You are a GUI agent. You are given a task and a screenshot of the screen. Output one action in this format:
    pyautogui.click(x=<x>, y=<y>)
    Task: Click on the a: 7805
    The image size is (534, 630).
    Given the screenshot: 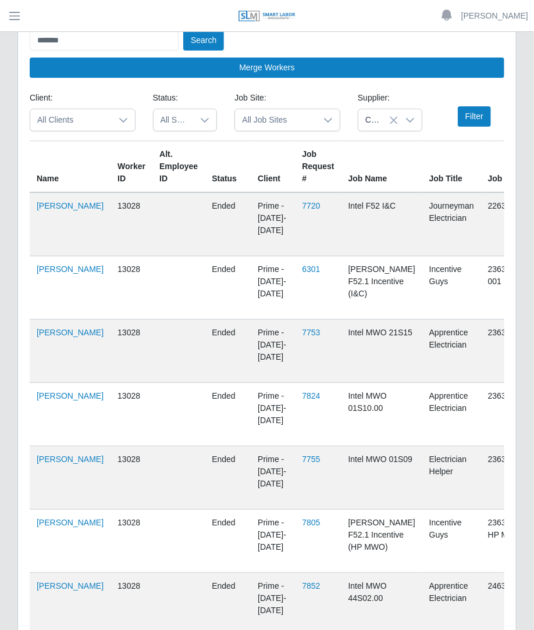 What is the action you would take?
    pyautogui.click(x=310, y=523)
    